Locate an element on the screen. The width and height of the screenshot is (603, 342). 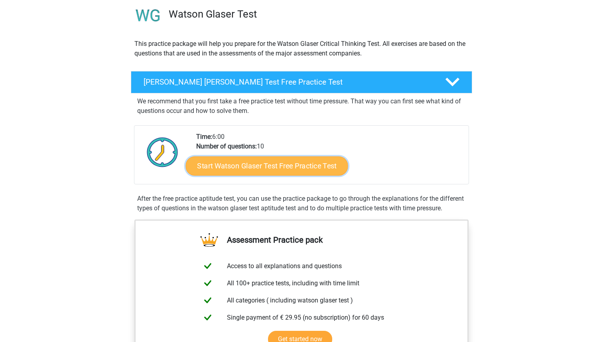
p: This practice package will help you prepare for the Watson Glaser Critical Thinking Test. All exe... is located at coordinates (301, 49).